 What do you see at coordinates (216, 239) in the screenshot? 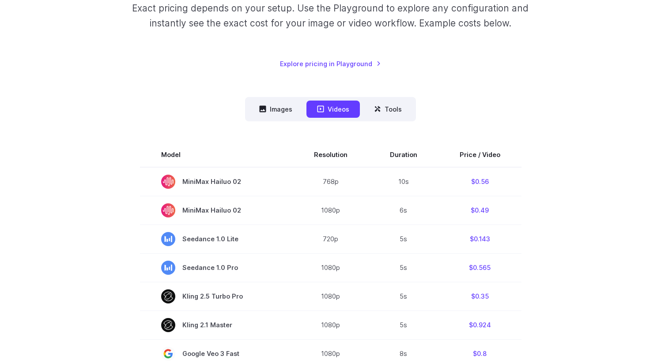
I see `span: Seedance 1.0 Lite` at bounding box center [216, 239].